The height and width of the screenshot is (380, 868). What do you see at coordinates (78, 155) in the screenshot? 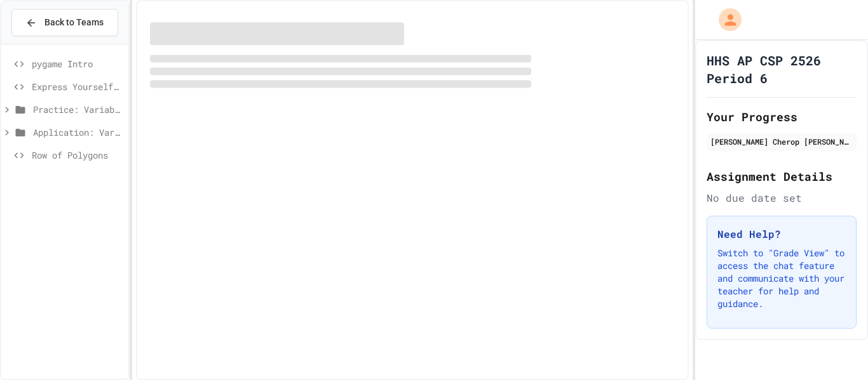
I see `span: Row of Polygons` at bounding box center [78, 155].